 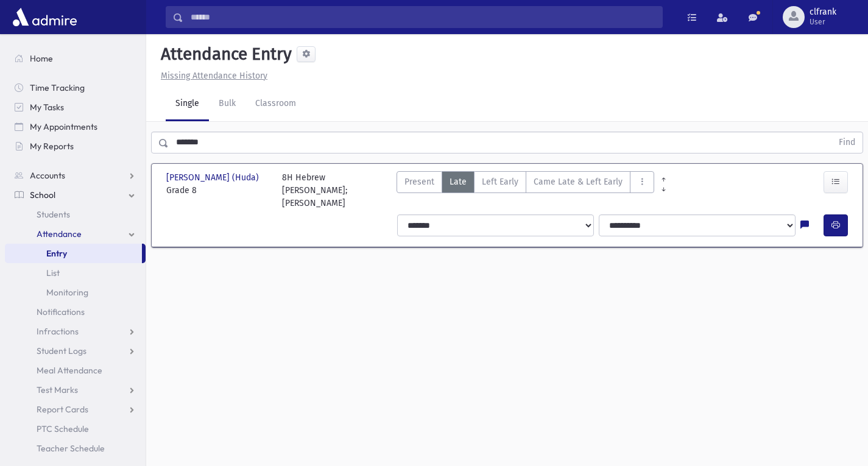 I want to click on button: Find, so click(x=847, y=143).